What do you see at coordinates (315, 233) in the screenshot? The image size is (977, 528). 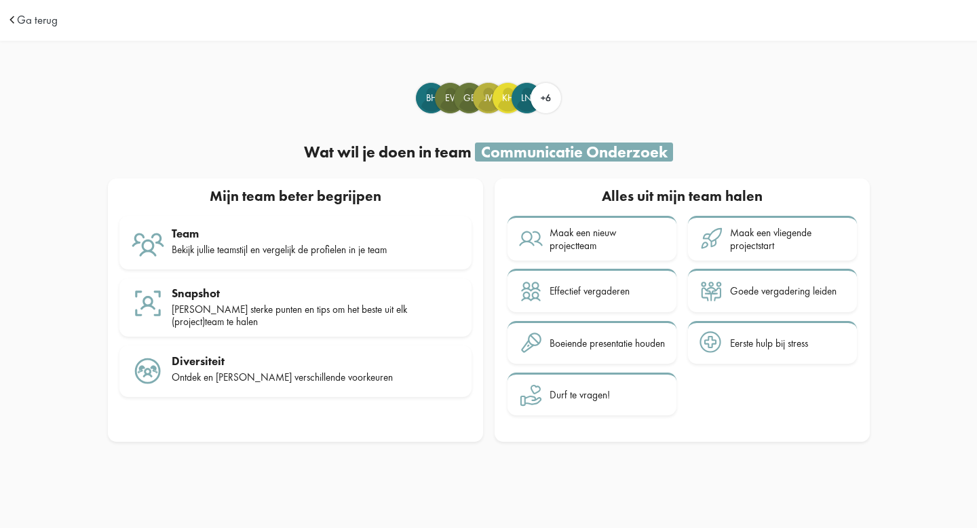 I see `div: Team` at bounding box center [315, 233].